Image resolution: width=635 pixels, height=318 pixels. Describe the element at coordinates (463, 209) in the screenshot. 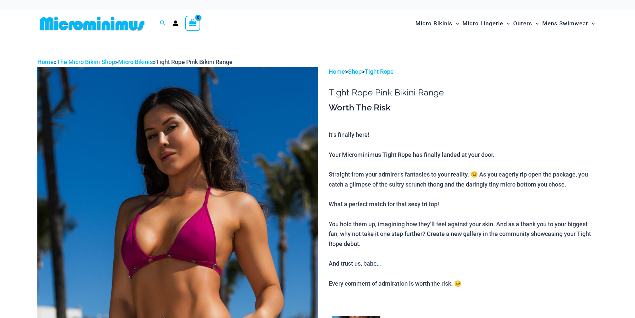

I see `p: It’s finally here! Your Microminimus Tight Rope has finally landed at your door. Straight from yo...` at that location.